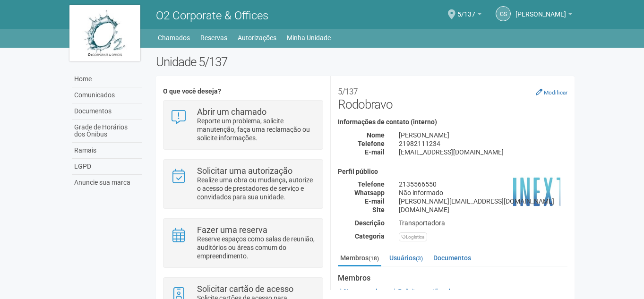  Describe the element at coordinates (348, 91) in the screenshot. I see `small: 5/137` at that location.